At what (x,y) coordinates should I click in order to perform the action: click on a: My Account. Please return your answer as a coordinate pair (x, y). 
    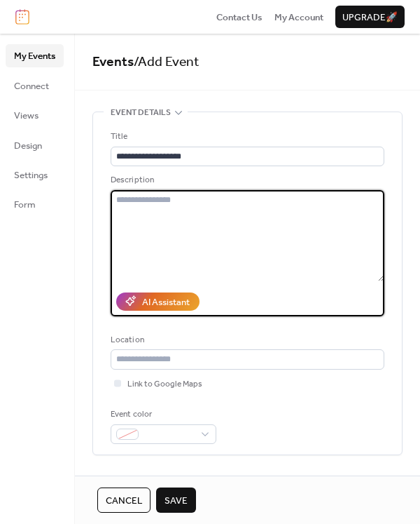
    Looking at the image, I should click on (299, 17).